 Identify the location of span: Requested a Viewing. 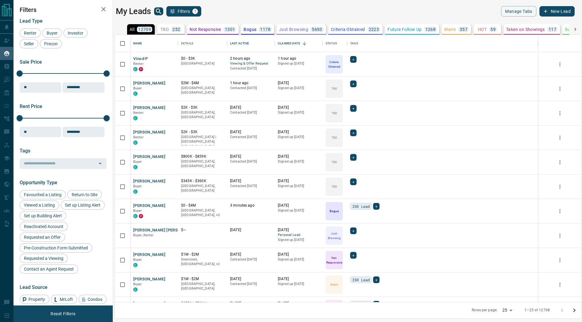
(43, 259).